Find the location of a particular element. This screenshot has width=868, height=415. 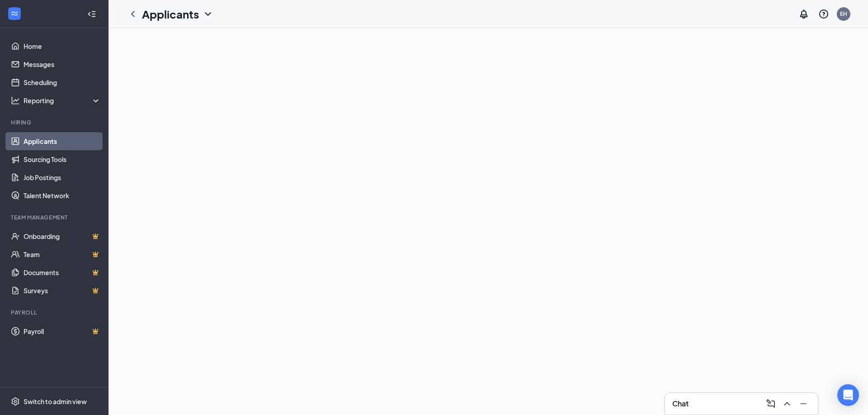

a: DocumentsCrown is located at coordinates (62, 272).